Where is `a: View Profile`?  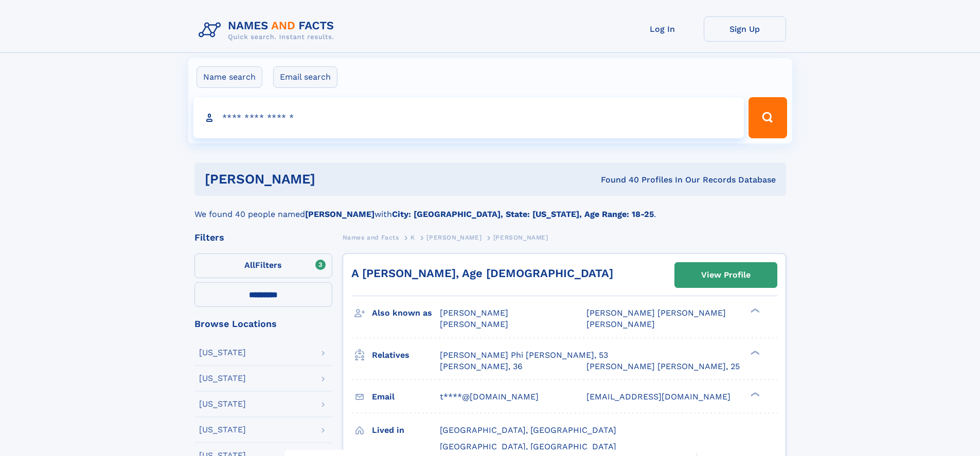
a: View Profile is located at coordinates (726, 275).